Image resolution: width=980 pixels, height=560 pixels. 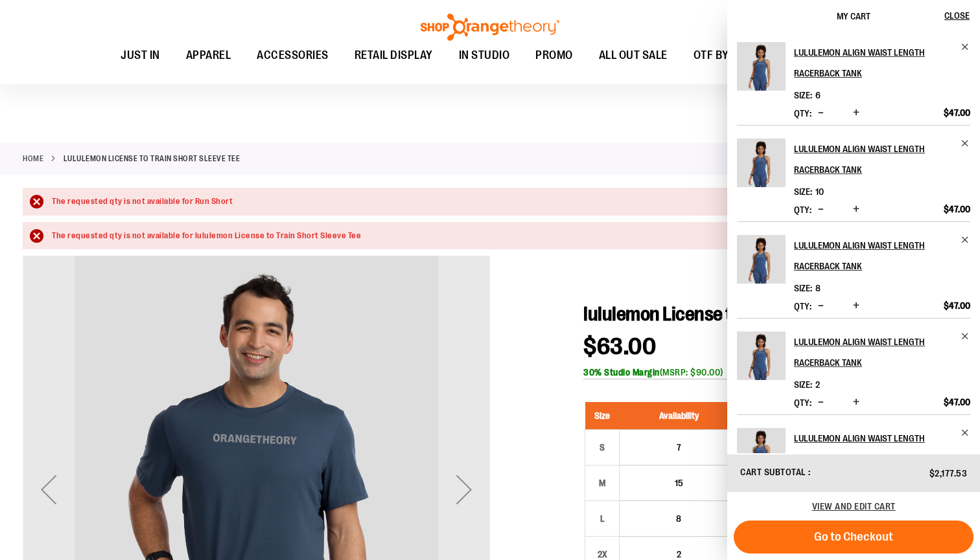 I want to click on button: Go to Checkout, so click(x=853, y=537).